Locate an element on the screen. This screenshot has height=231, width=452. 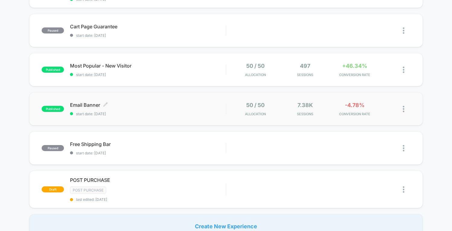
span: Email Banner is located at coordinates (148, 105).